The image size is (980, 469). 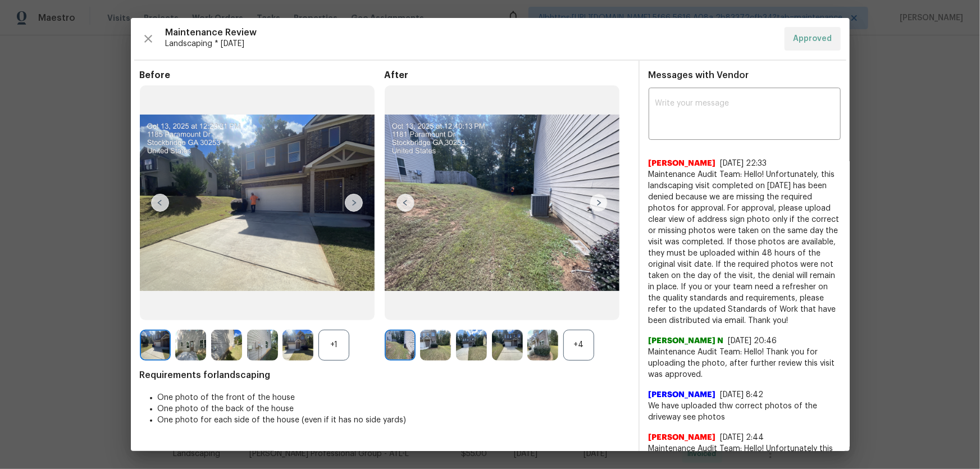 What do you see at coordinates (578, 345) in the screenshot?
I see `div: +4` at bounding box center [578, 345].